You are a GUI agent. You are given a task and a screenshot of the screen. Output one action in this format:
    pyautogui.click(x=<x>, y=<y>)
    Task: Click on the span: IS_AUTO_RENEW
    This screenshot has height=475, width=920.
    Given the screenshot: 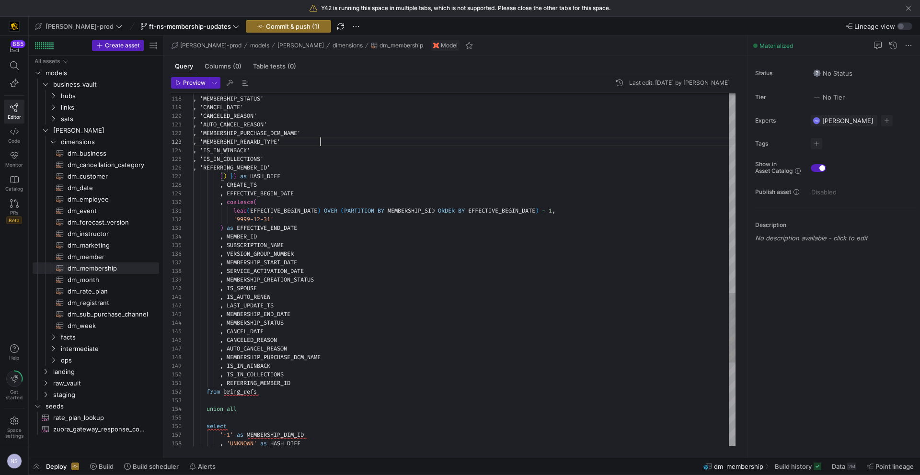 What is the action you would take?
    pyautogui.click(x=248, y=297)
    